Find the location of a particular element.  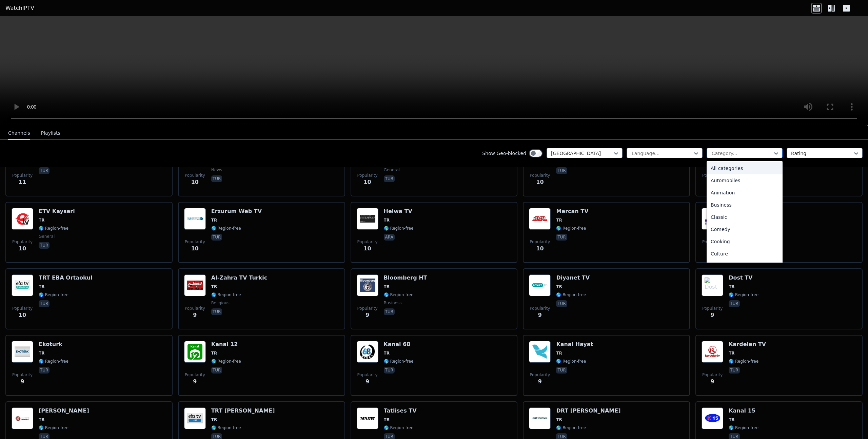

h6: Kanal 68 is located at coordinates (399, 344).